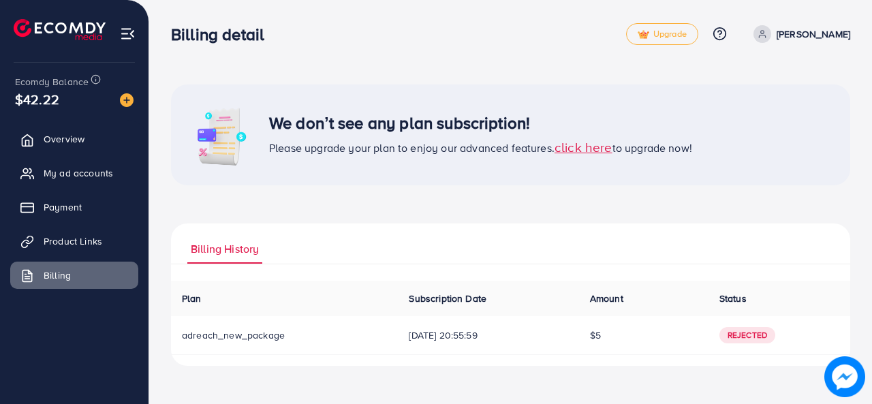  What do you see at coordinates (643, 35) in the screenshot?
I see `img: tick` at bounding box center [643, 35].